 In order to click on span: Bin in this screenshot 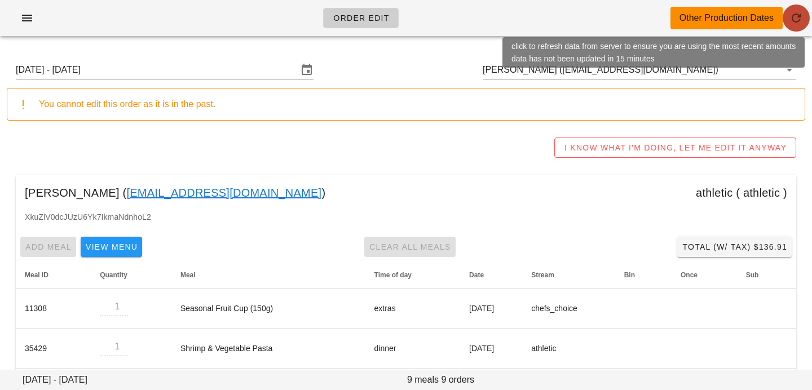, I will do `click(629, 275)`.